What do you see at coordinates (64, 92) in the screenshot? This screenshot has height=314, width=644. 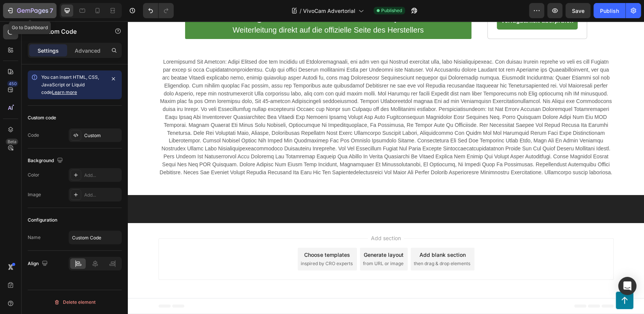 I see `a: Learn more` at bounding box center [64, 92].